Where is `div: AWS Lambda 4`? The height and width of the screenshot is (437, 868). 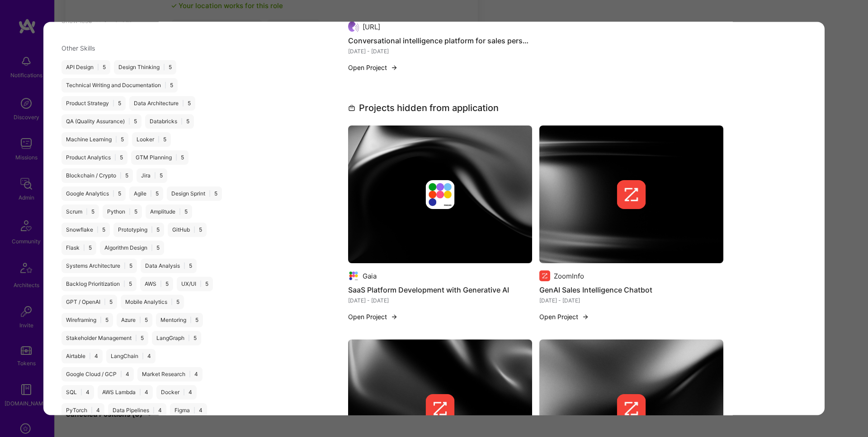
div: AWS Lambda 4 is located at coordinates (125, 393).